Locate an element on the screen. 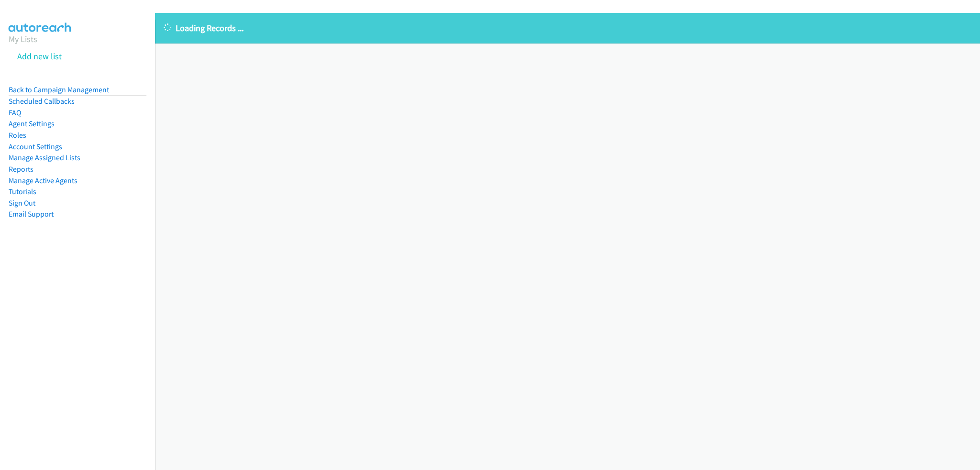 The image size is (980, 470). a: Add new list is located at coordinates (39, 56).